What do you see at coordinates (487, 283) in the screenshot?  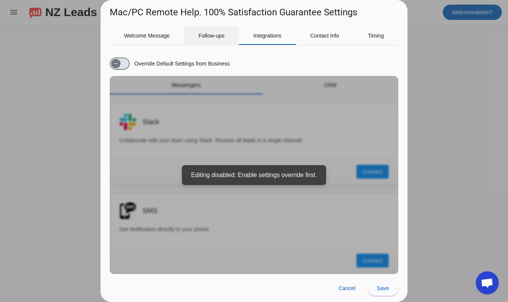 I see `div: Open chat` at bounding box center [487, 283].